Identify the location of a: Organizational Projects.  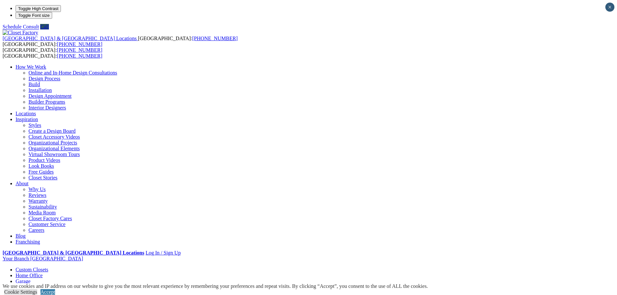
(53, 142).